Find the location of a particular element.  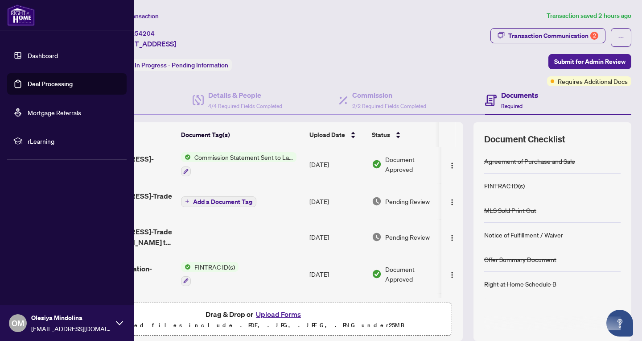

span: FINTRAC ID(s) is located at coordinates (215, 267).